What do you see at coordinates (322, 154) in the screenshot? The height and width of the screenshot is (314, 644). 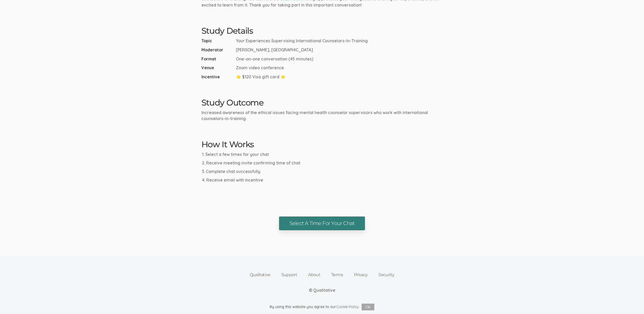 I see `li: Select a few times for your chat` at bounding box center [322, 154].